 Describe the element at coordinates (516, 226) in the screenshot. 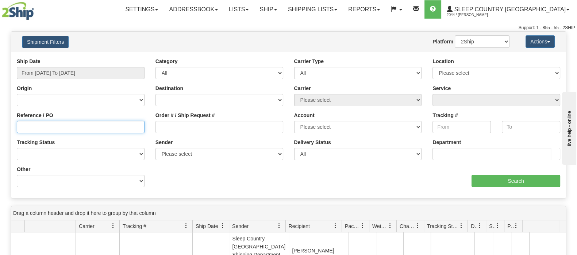

I see `a: Pickup Status filter column settings` at that location.